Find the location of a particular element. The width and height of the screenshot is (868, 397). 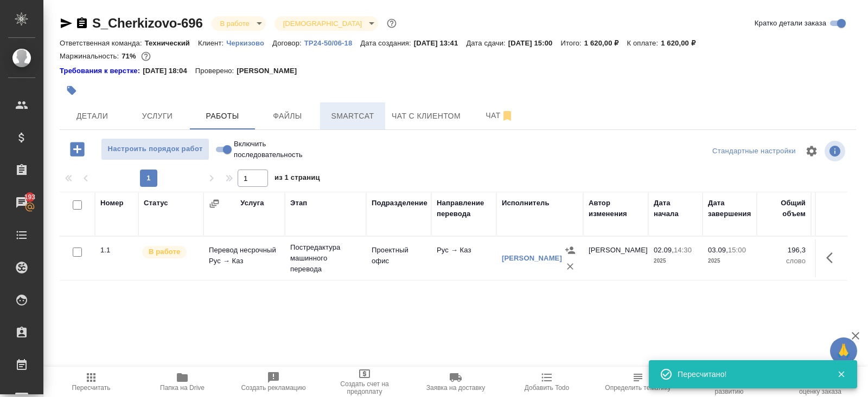

button: Создать рекламацию is located at coordinates (274, 382).